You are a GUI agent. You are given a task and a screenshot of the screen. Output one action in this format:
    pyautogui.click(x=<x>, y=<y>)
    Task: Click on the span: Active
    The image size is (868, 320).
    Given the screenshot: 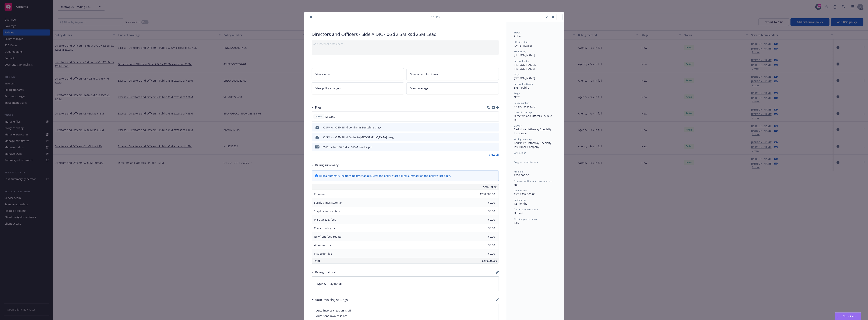 What is the action you would take?
    pyautogui.click(x=518, y=36)
    